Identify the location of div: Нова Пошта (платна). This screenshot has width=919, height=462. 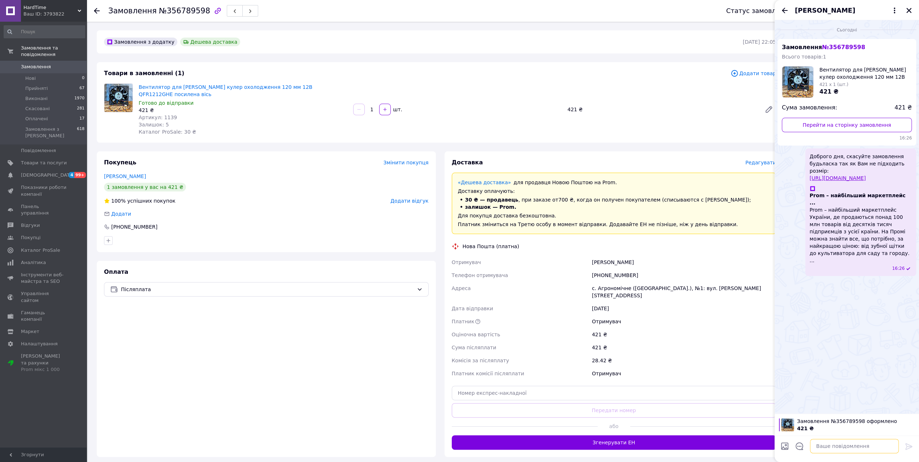
(491, 246).